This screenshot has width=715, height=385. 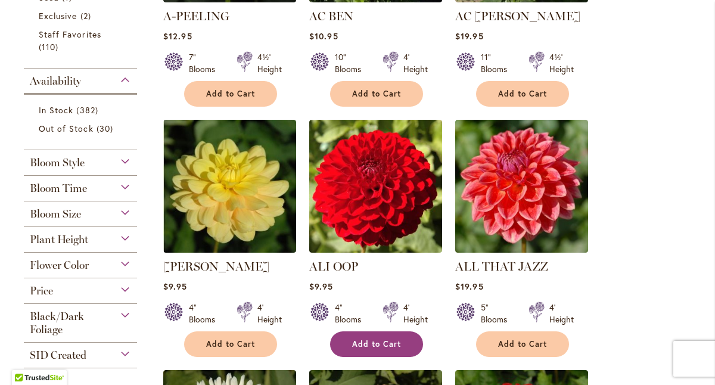 What do you see at coordinates (229, 186) in the screenshot?
I see `img: AHOY MATEY` at bounding box center [229, 186].